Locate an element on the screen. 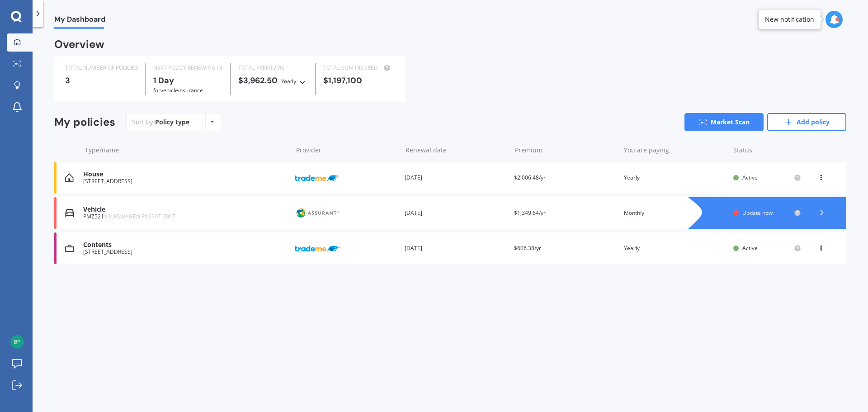  div: $1,197,100 is located at coordinates (358, 81).